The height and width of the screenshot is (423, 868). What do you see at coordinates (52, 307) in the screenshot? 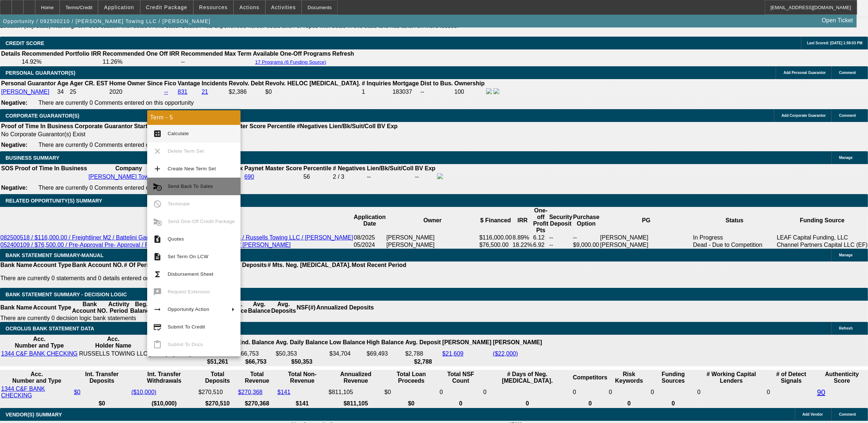
I see `th: Account Type` at bounding box center [52, 307].